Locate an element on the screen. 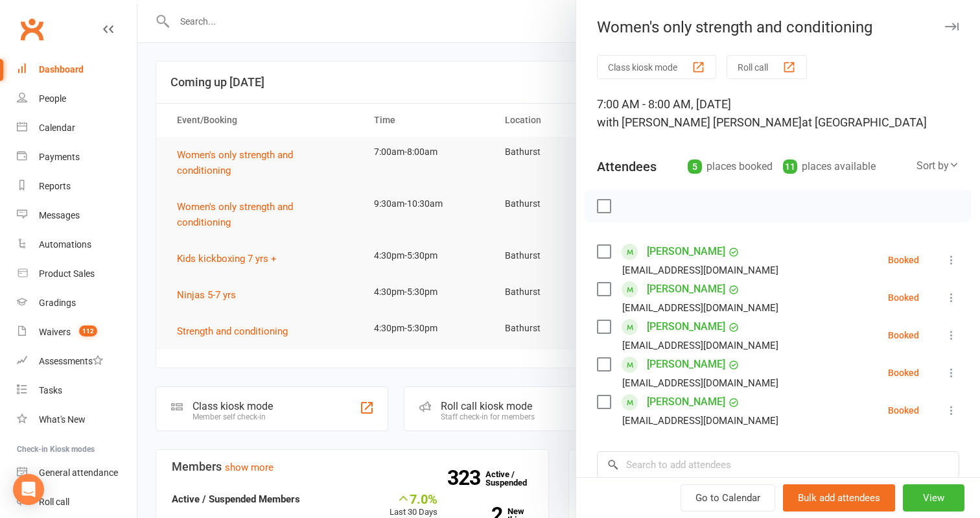 The image size is (980, 518). button: Roll call is located at coordinates (767, 67).